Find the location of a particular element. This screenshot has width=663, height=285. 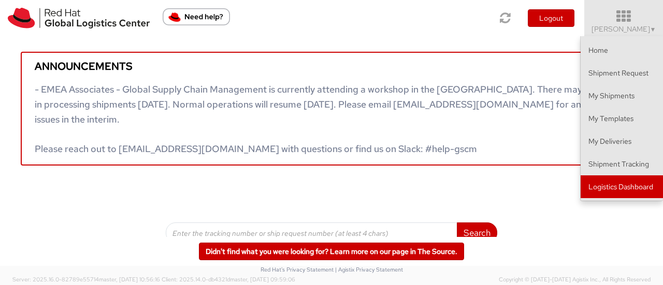

a: Home is located at coordinates (621, 50).